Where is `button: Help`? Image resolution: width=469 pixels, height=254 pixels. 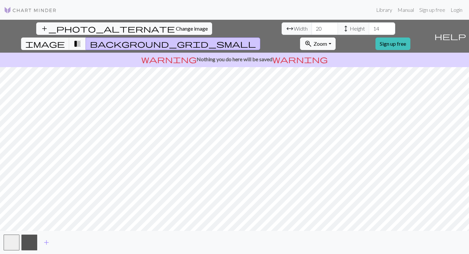
button: Help is located at coordinates (451, 36).